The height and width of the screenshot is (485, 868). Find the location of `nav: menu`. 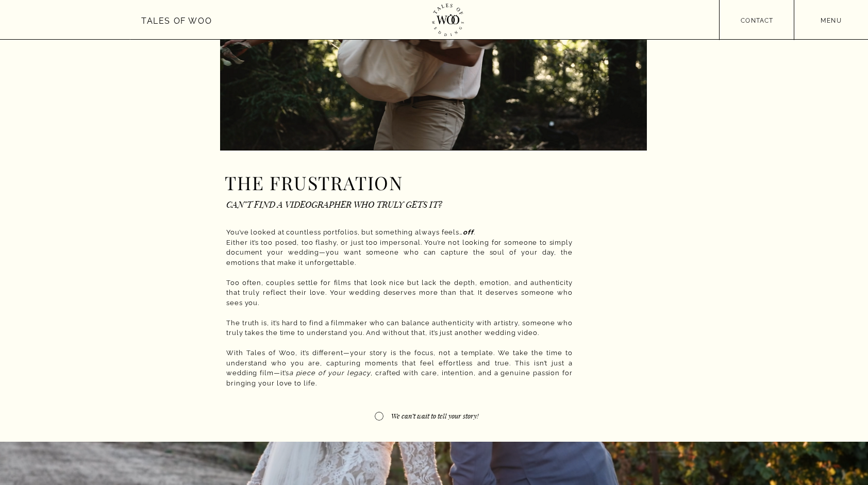

nav: menu is located at coordinates (830, 19).